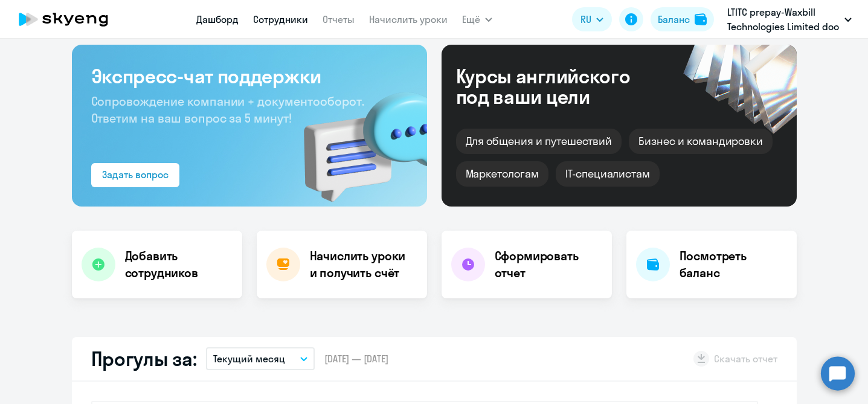  What do you see at coordinates (363, 264) in the screenshot?
I see `h4: Начислить уроки и получить счёт` at bounding box center [363, 264].